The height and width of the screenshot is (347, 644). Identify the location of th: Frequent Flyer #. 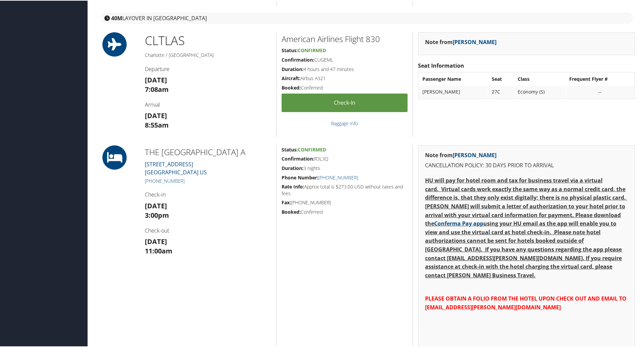
(600, 79).